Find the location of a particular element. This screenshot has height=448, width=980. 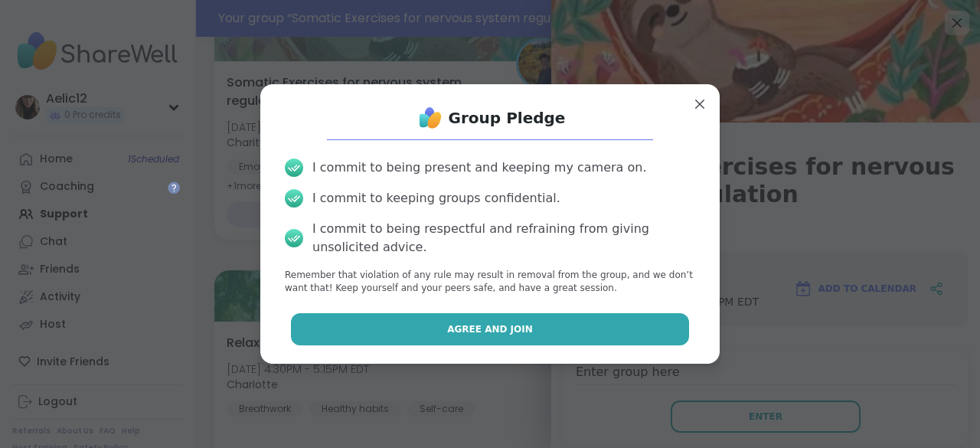

img: ShareWell Logo is located at coordinates (430, 118).